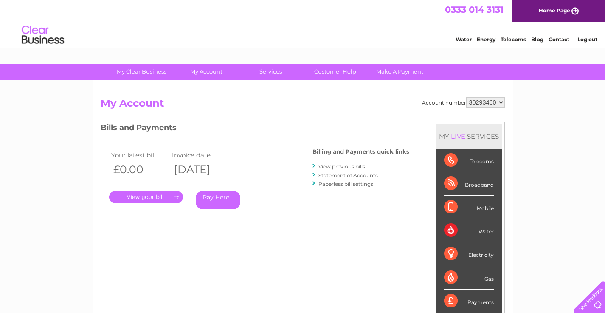 Image resolution: width=605 pixels, height=313 pixels. Describe the element at coordinates (469, 136) in the screenshot. I see `div: MY SERVICES` at that location.